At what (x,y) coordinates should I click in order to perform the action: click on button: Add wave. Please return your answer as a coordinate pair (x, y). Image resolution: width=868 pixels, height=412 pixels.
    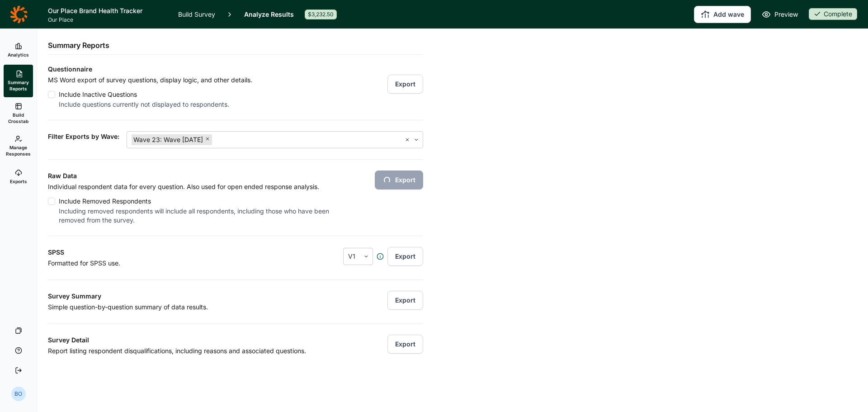
    Looking at the image, I should click on (722, 15).